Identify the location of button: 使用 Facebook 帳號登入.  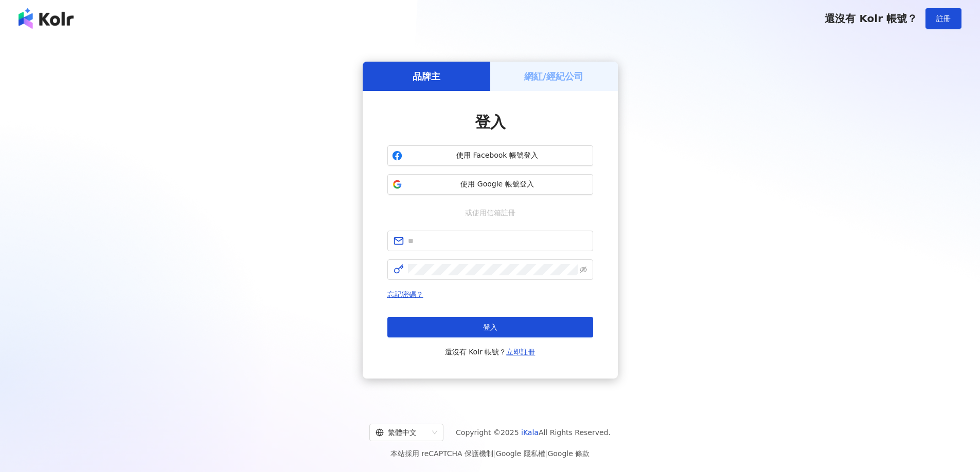
(490, 156).